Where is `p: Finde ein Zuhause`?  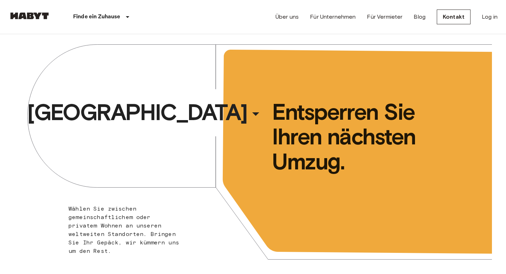
p: Finde ein Zuhause is located at coordinates (97, 17).